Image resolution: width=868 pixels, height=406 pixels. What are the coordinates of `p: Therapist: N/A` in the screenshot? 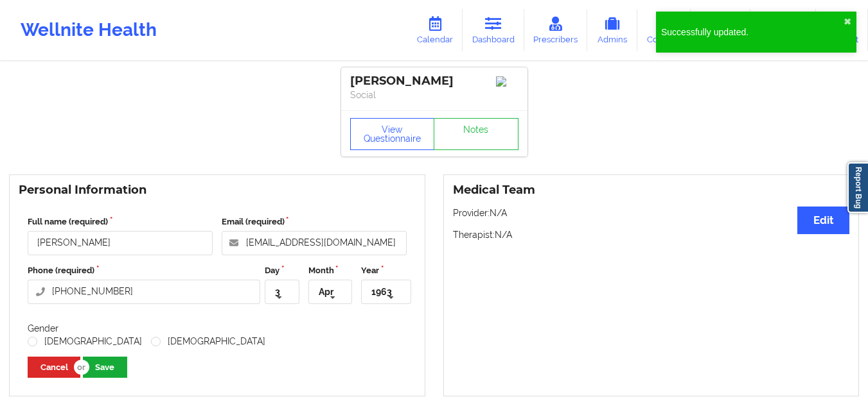 It's located at (651, 235).